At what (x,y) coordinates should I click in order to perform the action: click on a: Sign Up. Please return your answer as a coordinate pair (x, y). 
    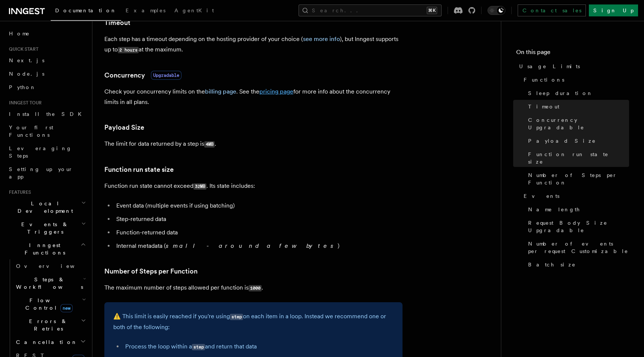
    Looking at the image, I should click on (613, 10).